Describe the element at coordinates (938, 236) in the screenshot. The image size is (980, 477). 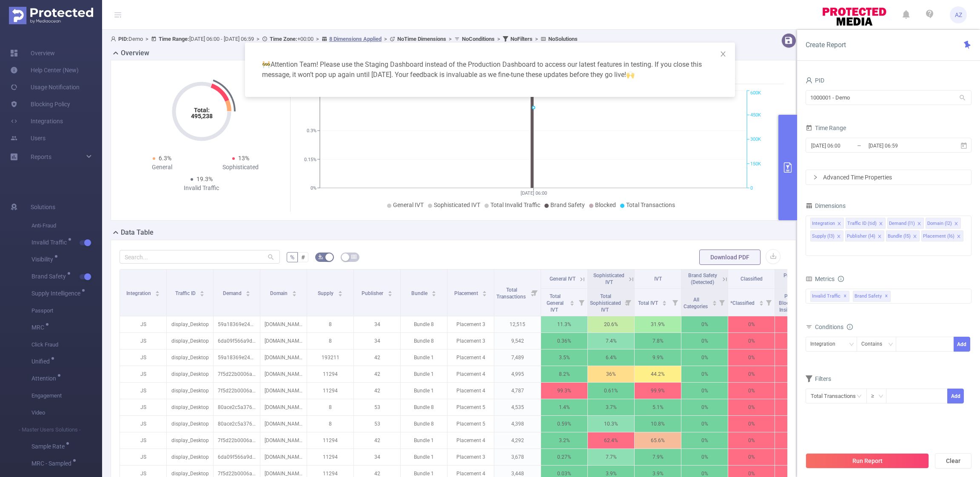
I see `div: Placement (l6)` at that location.